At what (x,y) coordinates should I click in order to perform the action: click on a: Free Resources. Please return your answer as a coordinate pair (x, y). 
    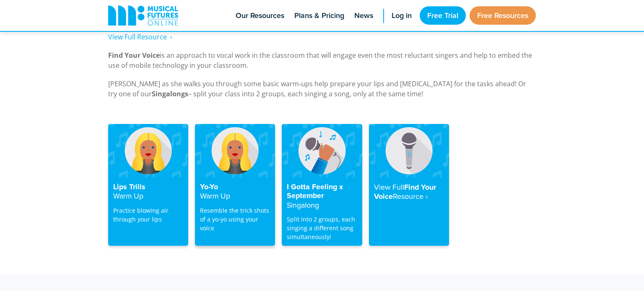
    Looking at the image, I should click on (503, 16).